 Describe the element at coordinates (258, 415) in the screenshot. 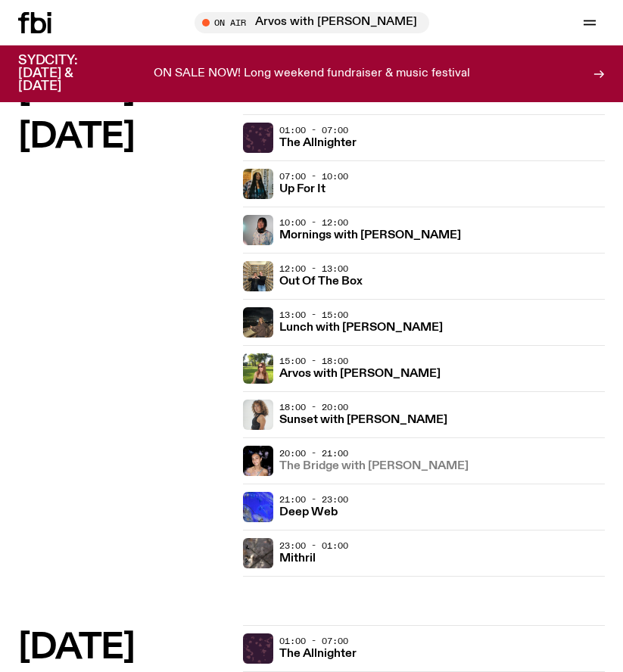

I see `a: Tangela looks past her left shoulder into the camera with an inquisitive look. She is wearing a s...` at that location.